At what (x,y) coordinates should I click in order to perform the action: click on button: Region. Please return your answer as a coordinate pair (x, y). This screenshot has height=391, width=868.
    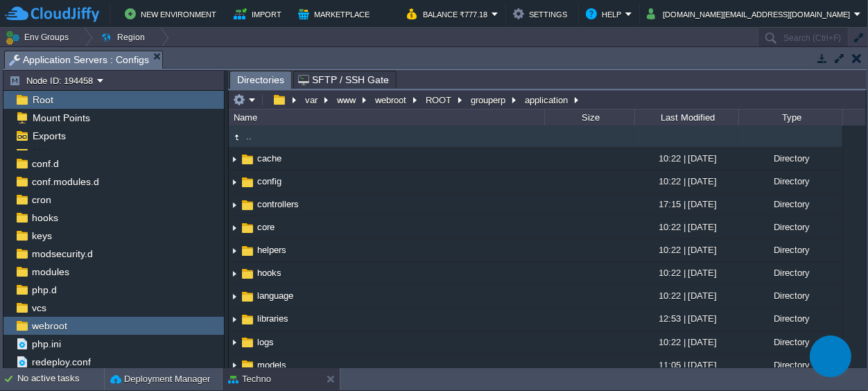
    Looking at the image, I should click on (125, 37).